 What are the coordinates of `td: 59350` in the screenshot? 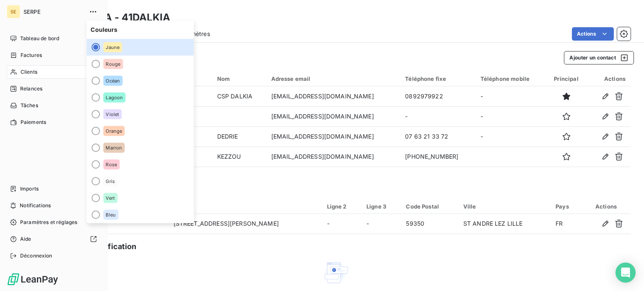 It's located at (429, 224).